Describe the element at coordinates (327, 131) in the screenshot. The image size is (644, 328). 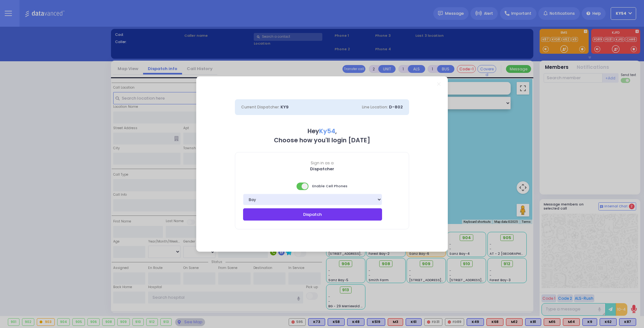
I see `span: Ky54` at that location.